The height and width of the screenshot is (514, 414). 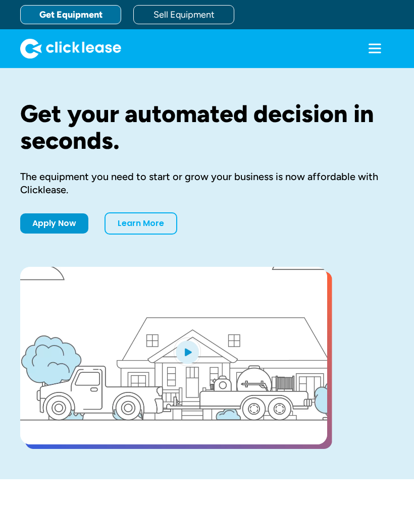 What do you see at coordinates (54, 223) in the screenshot?
I see `a: Apply Now` at bounding box center [54, 223].